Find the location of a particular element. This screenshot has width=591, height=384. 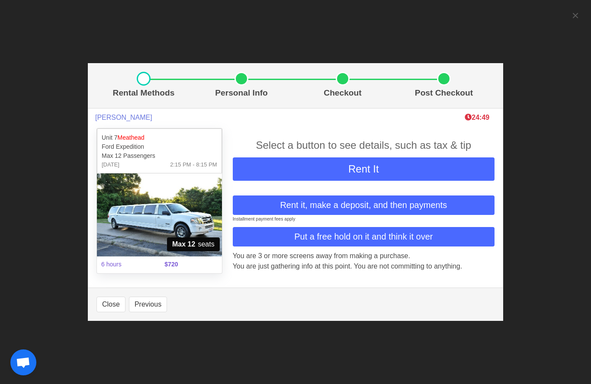

img: 07%2001.jpg is located at coordinates (159, 215).